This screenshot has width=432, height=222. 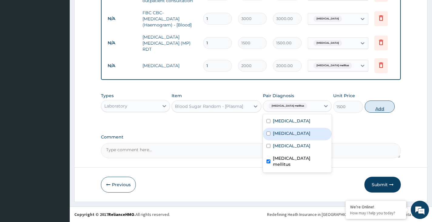 I want to click on p: How may I help you today?, so click(x=376, y=212).